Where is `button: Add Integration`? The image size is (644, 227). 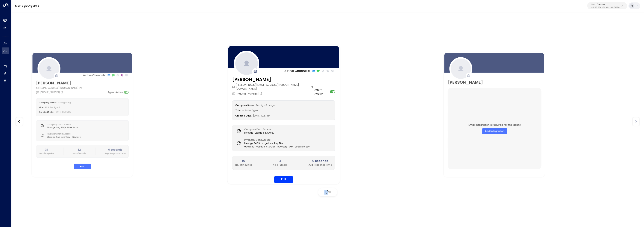
button: Add Integration is located at coordinates (494, 131).